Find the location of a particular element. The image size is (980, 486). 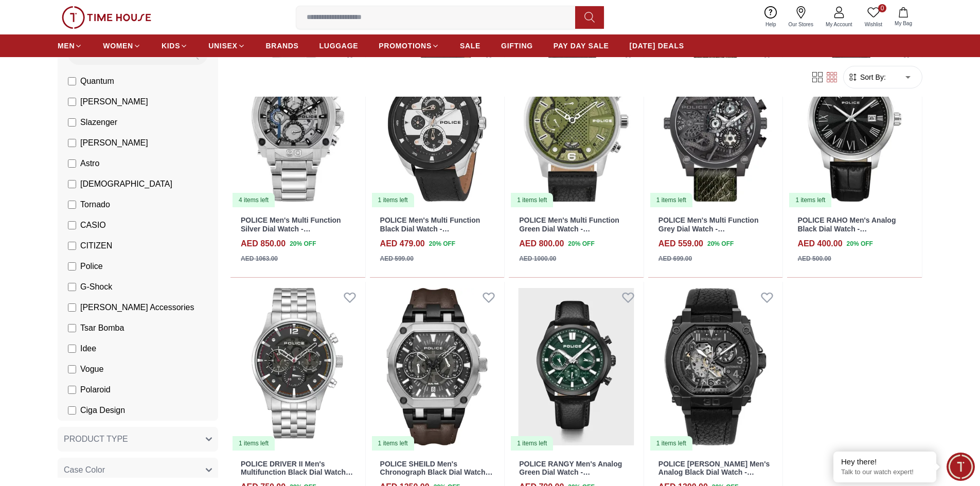

span: PAY DAY SALE is located at coordinates (581, 46).